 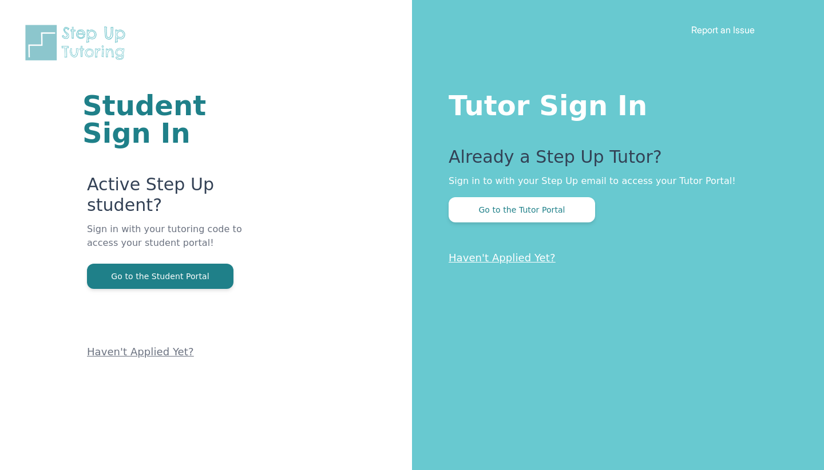 I want to click on p: Active Step Up student?, so click(x=181, y=198).